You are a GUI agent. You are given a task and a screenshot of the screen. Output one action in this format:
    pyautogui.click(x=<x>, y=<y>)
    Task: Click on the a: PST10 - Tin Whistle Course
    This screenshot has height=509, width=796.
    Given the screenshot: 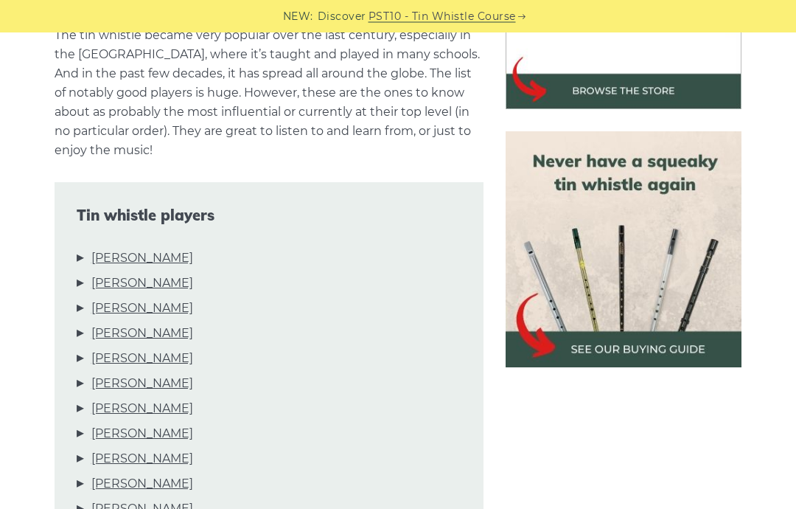 What is the action you would take?
    pyautogui.click(x=442, y=16)
    